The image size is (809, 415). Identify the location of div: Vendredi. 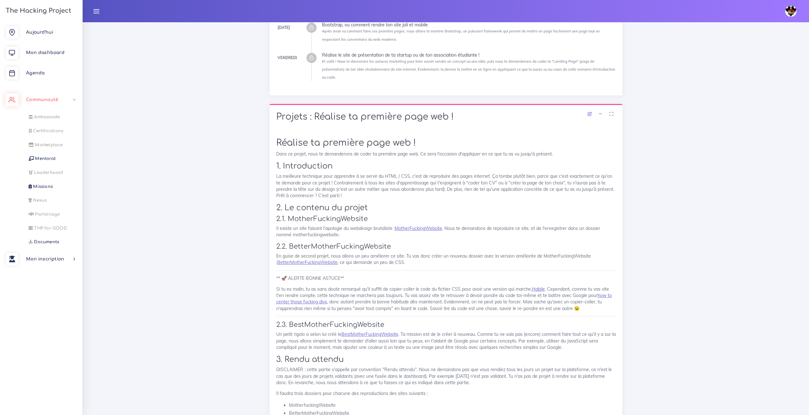
(287, 58).